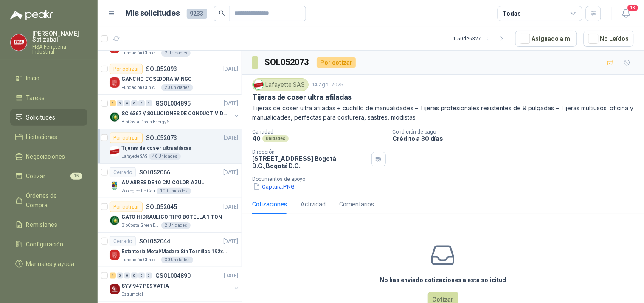  What do you see at coordinates (171, 216) in the screenshot?
I see `p: GATO HIDRAULICO TIPO BOTELLA 1 TON` at bounding box center [171, 216].